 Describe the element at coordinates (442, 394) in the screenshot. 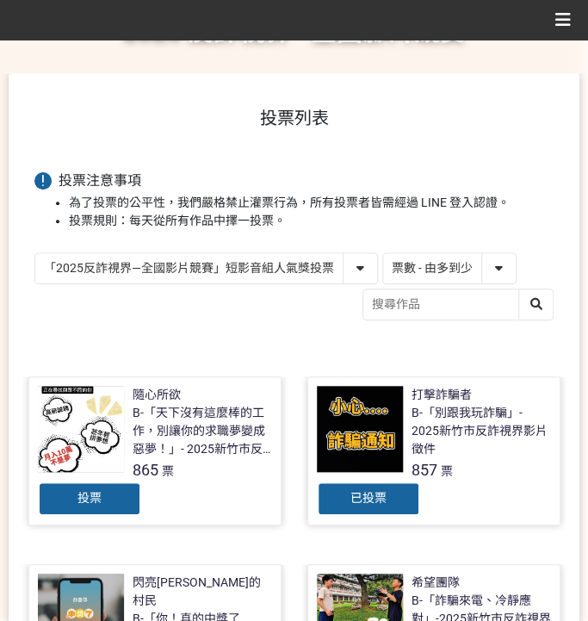

I see `div: 打擊詐騙者` at that location.